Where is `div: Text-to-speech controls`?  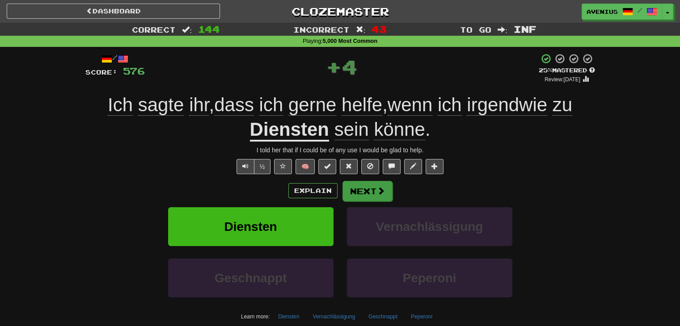
div: Text-to-speech controls is located at coordinates (252, 167).